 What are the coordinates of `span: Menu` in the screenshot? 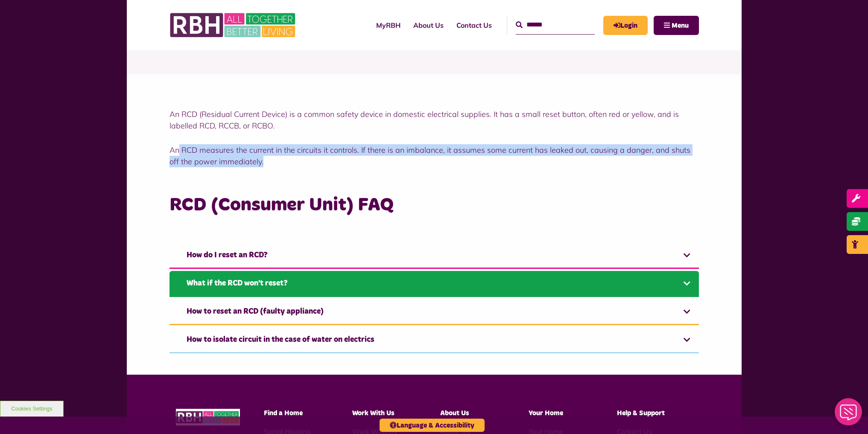 It's located at (680, 25).